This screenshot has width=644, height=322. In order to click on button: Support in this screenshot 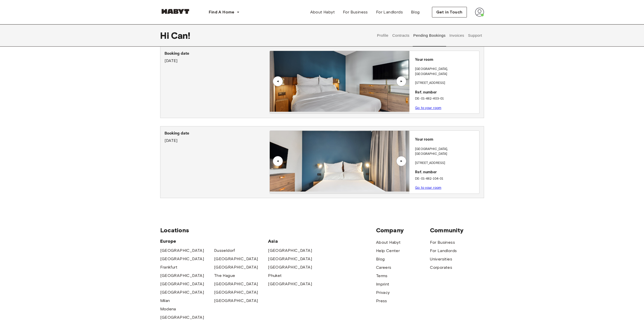, I will do `click(475, 35)`.